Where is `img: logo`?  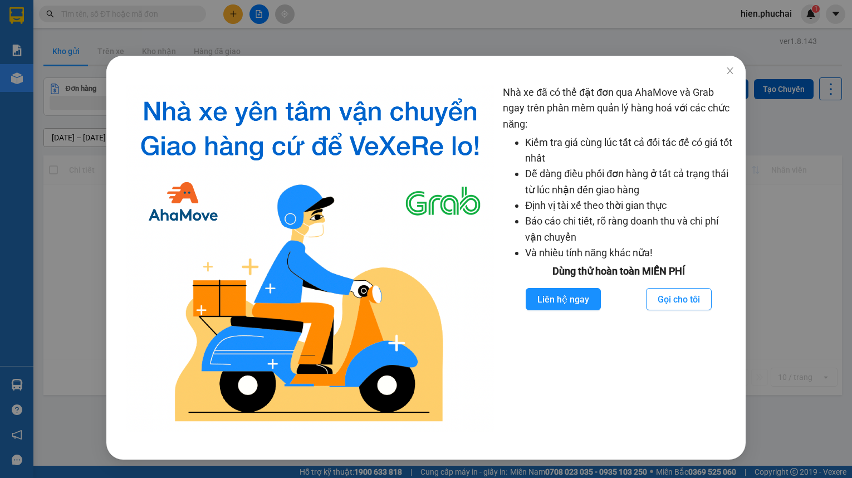 img: logo is located at coordinates (310, 258).